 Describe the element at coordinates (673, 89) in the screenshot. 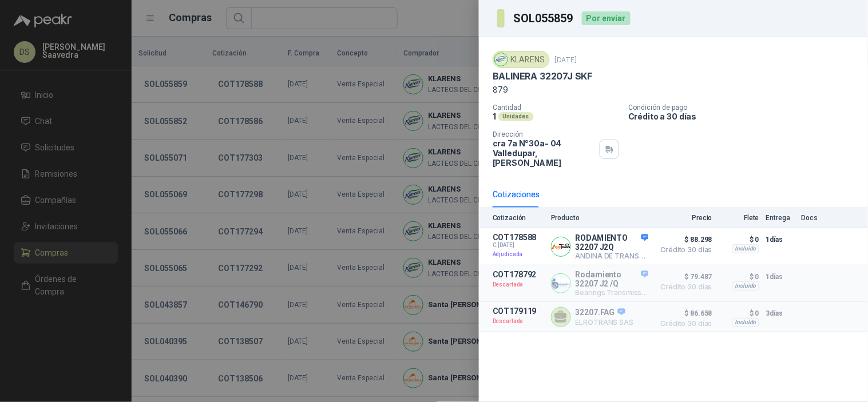

I see `p: 879` at that location.